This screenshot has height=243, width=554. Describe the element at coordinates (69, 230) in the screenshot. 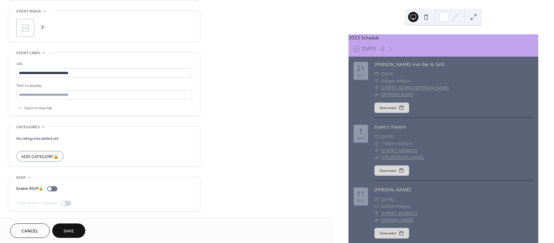

I see `button: Save` at that location.